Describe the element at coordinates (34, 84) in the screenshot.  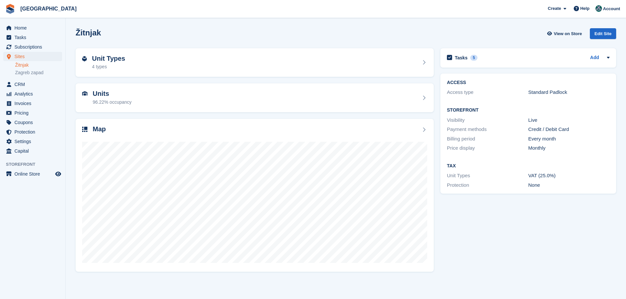
I see `span: CRM` at that location.